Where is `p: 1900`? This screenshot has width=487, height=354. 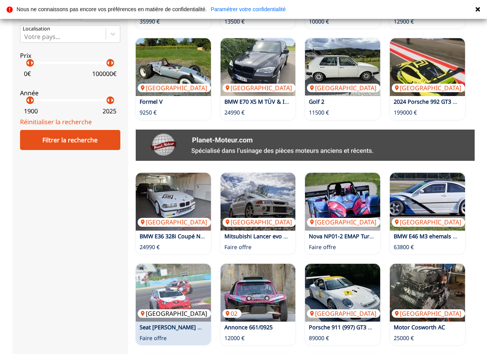
p: 1900 is located at coordinates (31, 111).